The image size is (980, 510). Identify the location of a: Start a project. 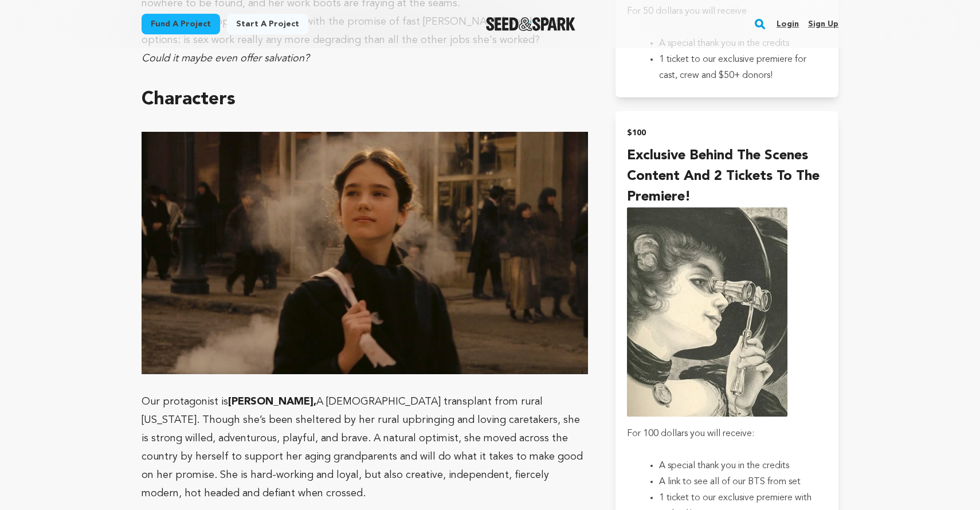
(268, 24).